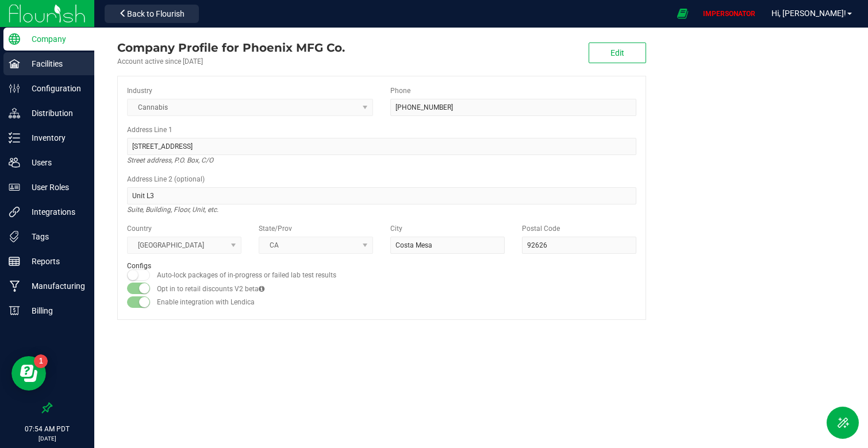  What do you see at coordinates (541, 229) in the screenshot?
I see `label: Postal Code` at bounding box center [541, 229].